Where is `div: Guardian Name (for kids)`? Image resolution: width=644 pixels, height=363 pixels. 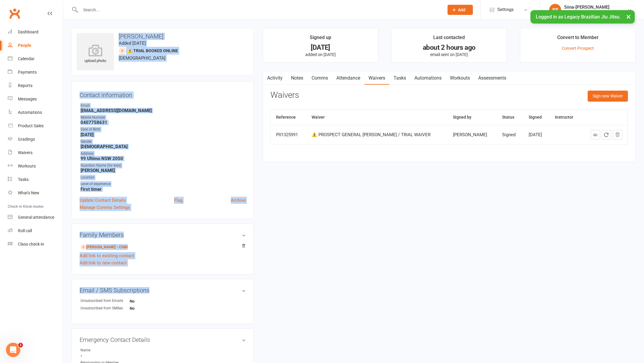
div: Guardian Name (for kids) is located at coordinates (163, 165).